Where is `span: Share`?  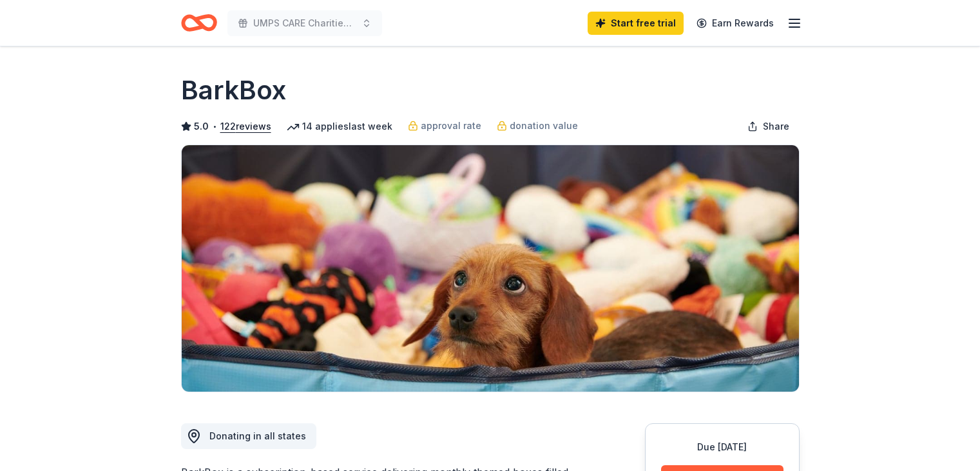 span: Share is located at coordinates (776, 127).